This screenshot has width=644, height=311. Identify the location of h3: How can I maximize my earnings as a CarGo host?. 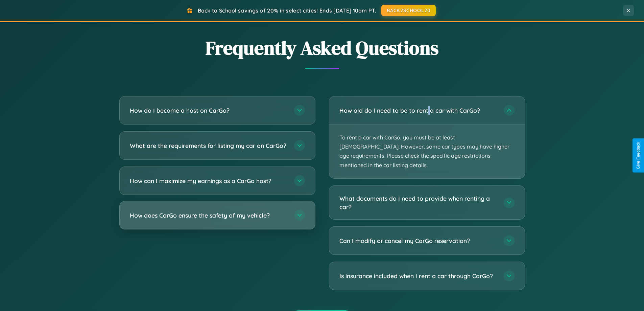
(208, 180).